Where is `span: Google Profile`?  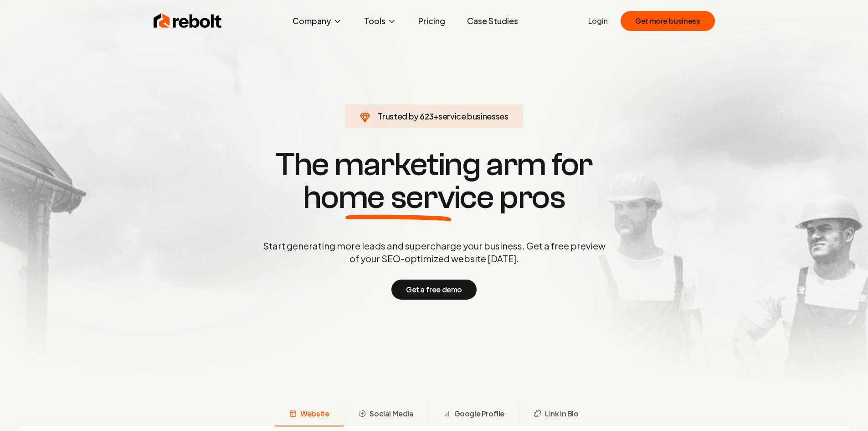 span: Google Profile is located at coordinates (479, 414).